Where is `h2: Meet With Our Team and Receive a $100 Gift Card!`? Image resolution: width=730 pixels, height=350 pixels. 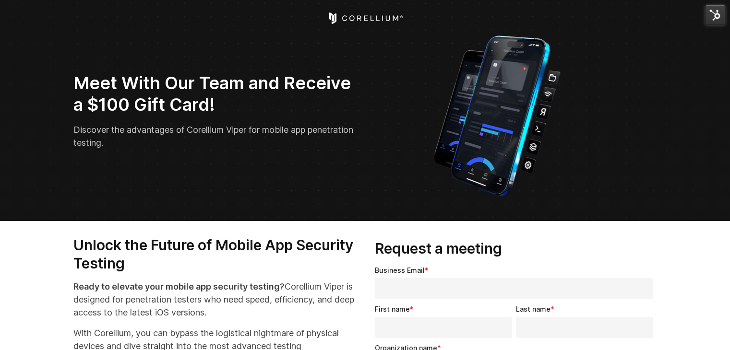
h2: Meet With Our Team and Receive a $100 Gift Card! is located at coordinates (216, 94).